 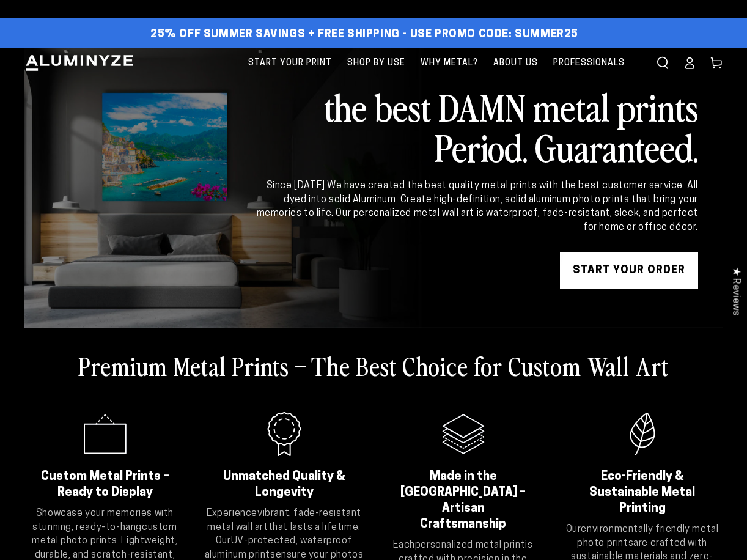 What do you see at coordinates (663, 63) in the screenshot?
I see `summary: Search our site` at bounding box center [663, 63].